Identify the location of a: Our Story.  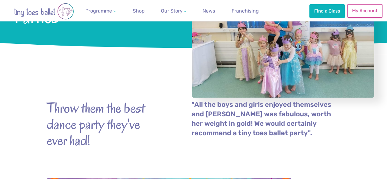
(173, 11).